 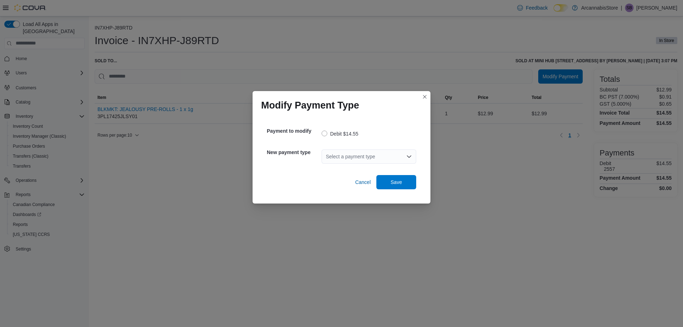 What do you see at coordinates (396, 182) in the screenshot?
I see `span: Save` at bounding box center [396, 182].